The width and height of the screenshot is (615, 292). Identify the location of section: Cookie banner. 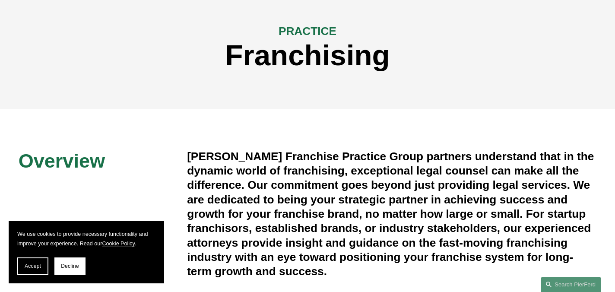
(86, 252).